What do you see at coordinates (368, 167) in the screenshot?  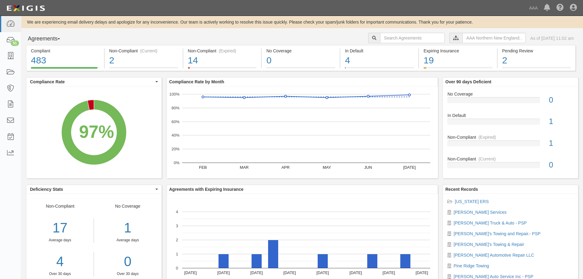 I see `text: JUN` at bounding box center [368, 167].